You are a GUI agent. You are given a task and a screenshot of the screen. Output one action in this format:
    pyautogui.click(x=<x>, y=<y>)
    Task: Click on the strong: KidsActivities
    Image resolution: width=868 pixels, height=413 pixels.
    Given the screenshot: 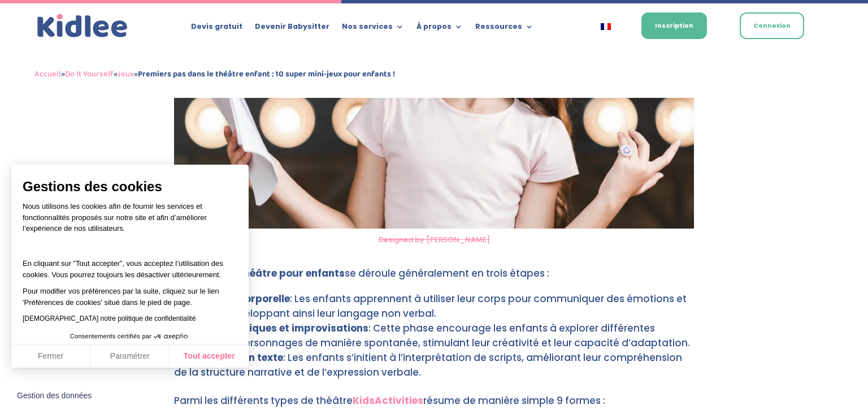 What is the action you would take?
    pyautogui.click(x=388, y=400)
    